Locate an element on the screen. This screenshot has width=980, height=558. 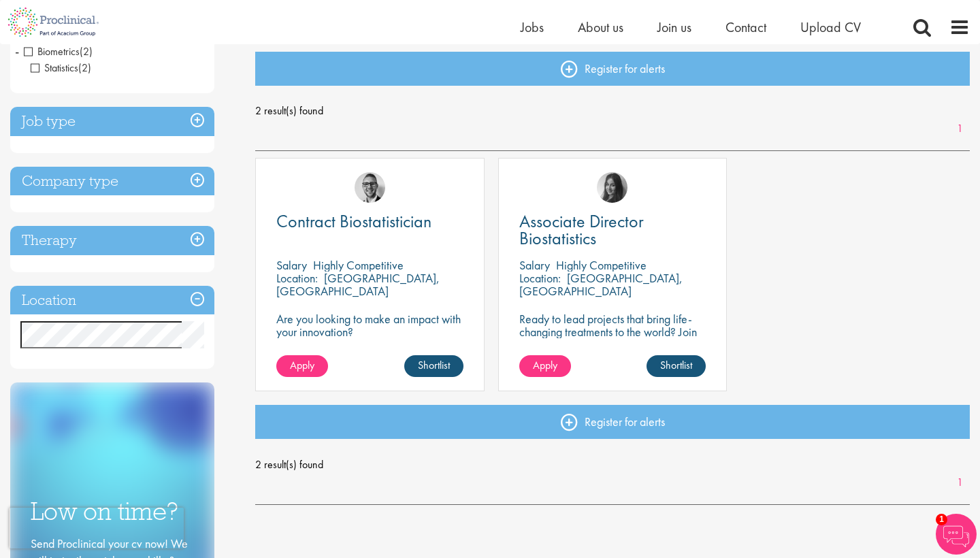
h3: Job type is located at coordinates (112, 121).